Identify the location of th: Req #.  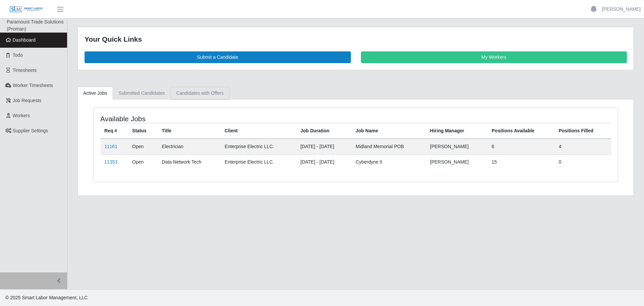
(114, 131).